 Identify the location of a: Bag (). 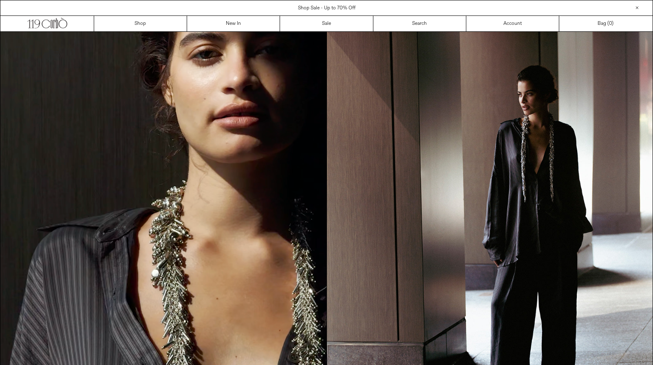
(606, 24).